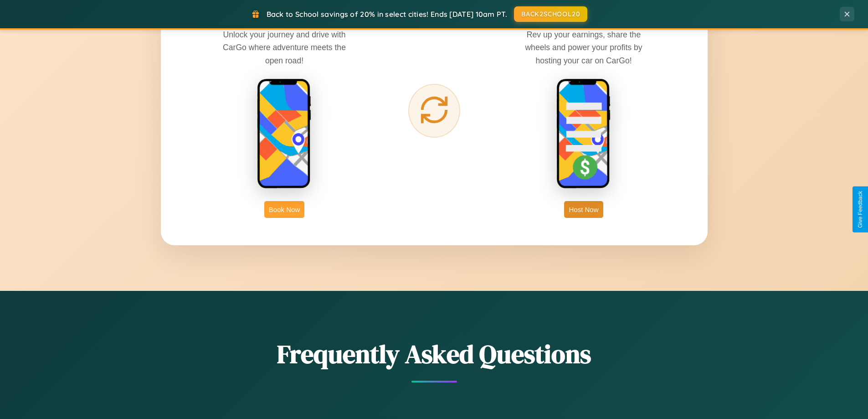 The image size is (868, 419). I want to click on img: host phone, so click(584, 134).